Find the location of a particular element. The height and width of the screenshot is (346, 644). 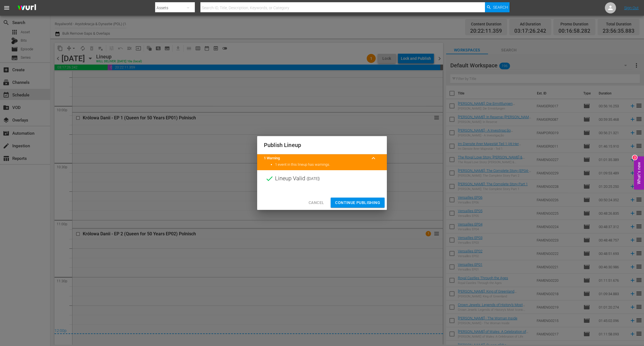

h2: Publish Lineup is located at coordinates (322, 145).